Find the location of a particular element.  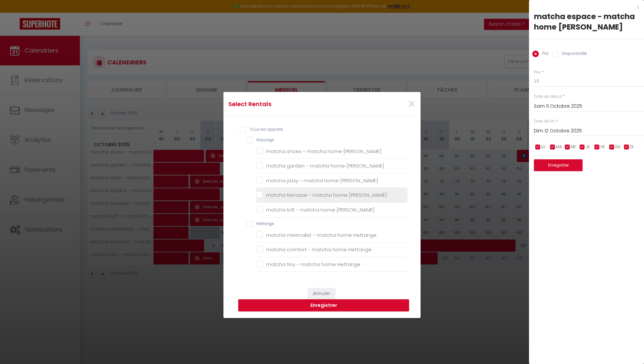

span: SA is located at coordinates (618, 147).